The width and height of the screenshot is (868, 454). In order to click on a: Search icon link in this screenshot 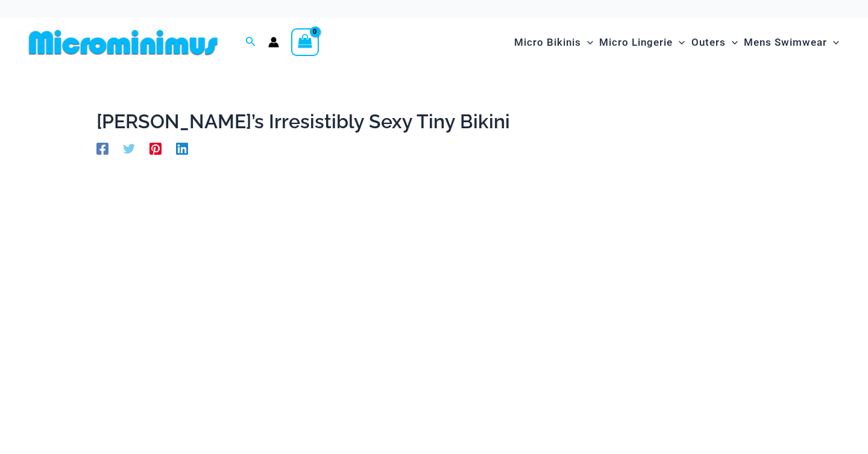, I will do `click(251, 42)`.